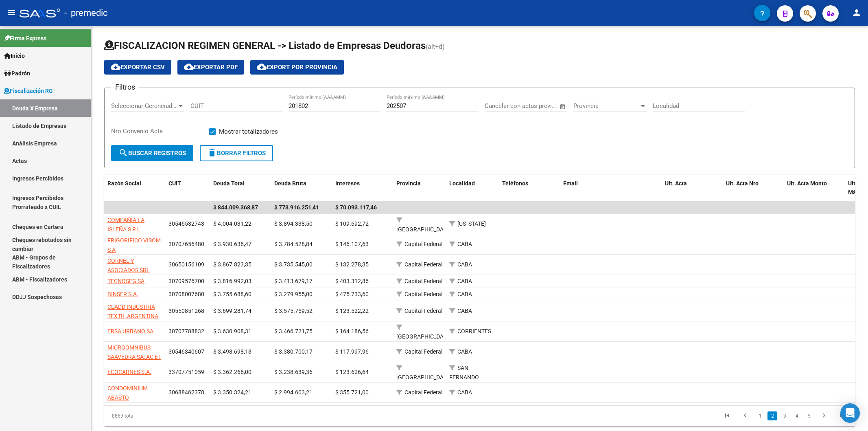 The height and width of the screenshot is (431, 868). What do you see at coordinates (138, 67) in the screenshot?
I see `button: Exportar CSV` at bounding box center [138, 67].